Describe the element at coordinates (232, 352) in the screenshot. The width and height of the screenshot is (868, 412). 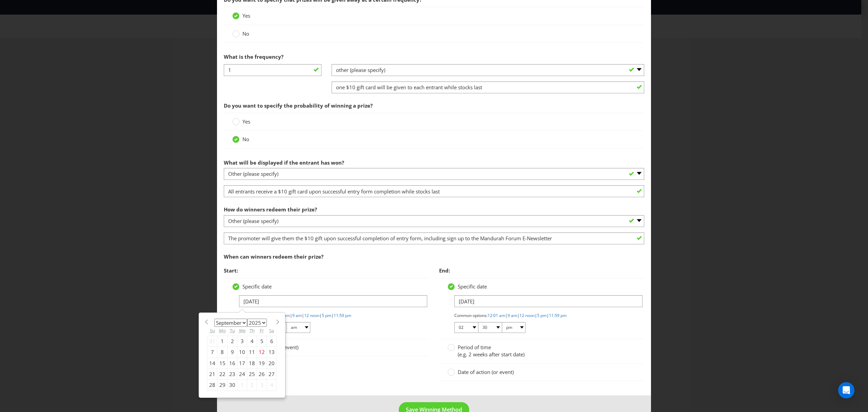
I see `div: 9` at that location.